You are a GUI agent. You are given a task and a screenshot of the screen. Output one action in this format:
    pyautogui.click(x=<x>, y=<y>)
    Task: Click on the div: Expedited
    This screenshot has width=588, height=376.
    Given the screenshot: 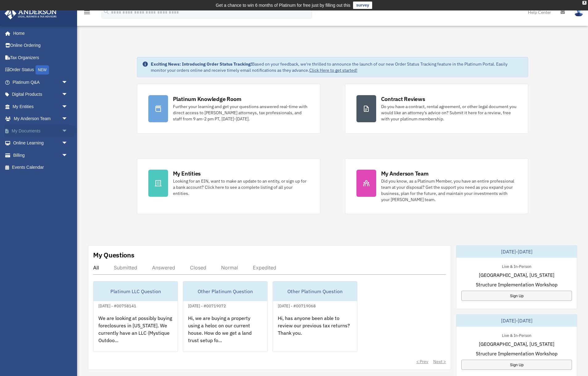 What is the action you would take?
    pyautogui.click(x=265, y=268)
    